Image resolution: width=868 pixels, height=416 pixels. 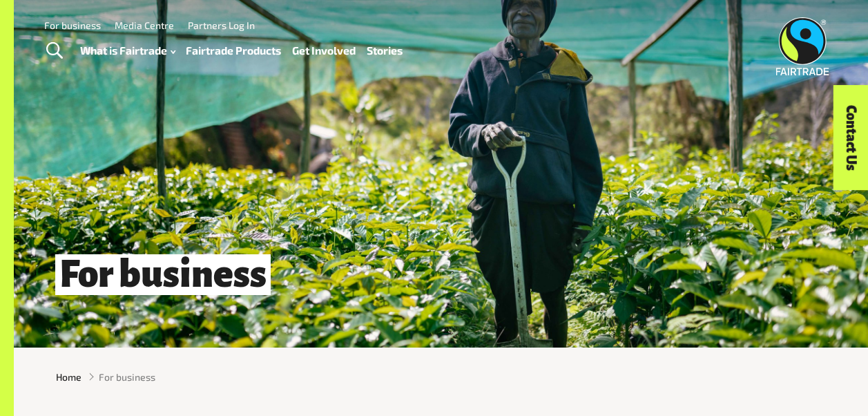 I want to click on a: For business, so click(x=73, y=25).